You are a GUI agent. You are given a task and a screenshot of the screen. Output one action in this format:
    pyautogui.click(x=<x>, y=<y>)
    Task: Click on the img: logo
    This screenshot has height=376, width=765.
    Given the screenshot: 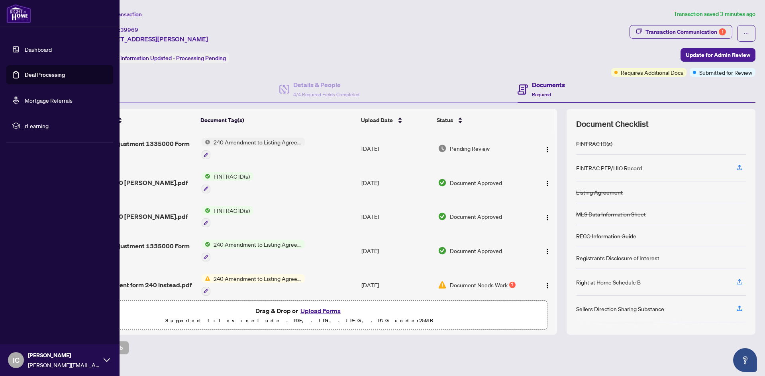 What is the action you would take?
    pyautogui.click(x=19, y=14)
    